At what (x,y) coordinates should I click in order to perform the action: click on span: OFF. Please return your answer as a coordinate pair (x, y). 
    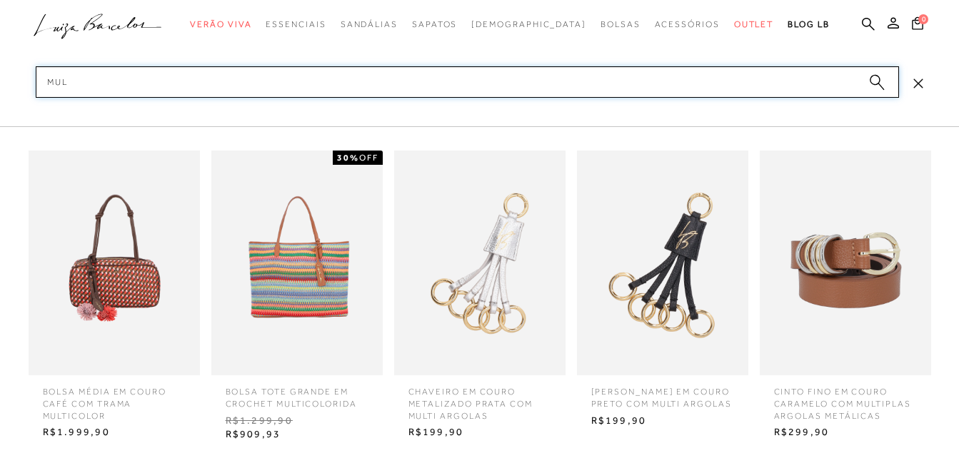
    Looking at the image, I should click on (368, 158).